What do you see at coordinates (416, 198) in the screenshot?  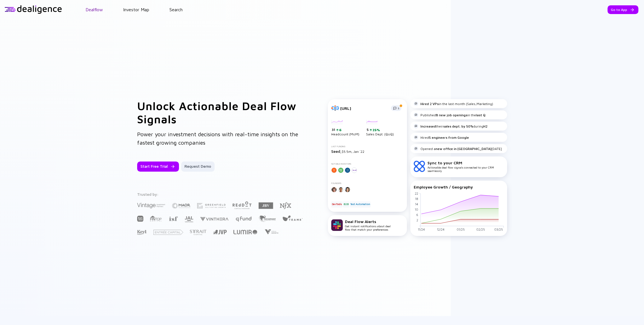 I see `tspan: 18` at bounding box center [416, 198].